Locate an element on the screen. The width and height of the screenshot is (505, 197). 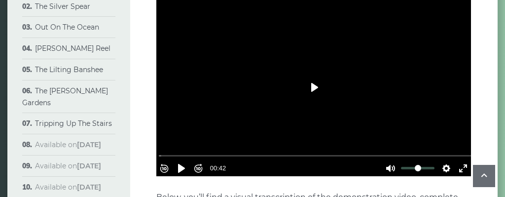
a: The Silver Spear is located at coordinates (63, 6).